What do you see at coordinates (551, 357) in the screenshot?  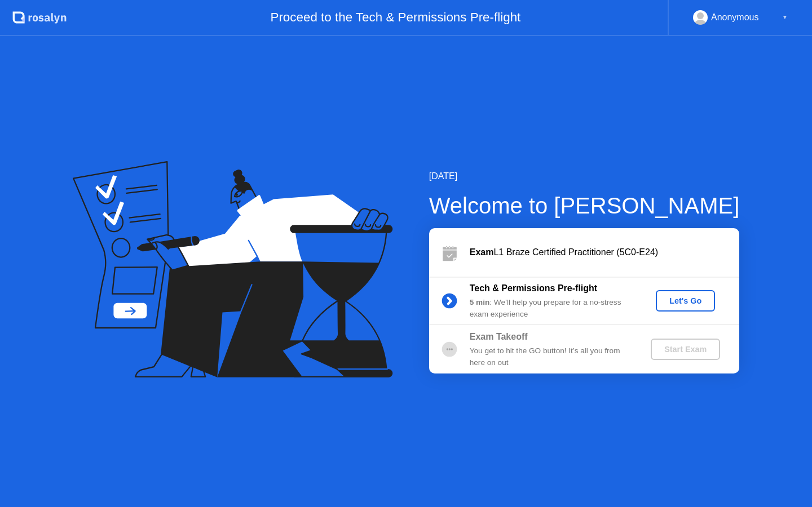 I see `div: You get to hit the GO button! It’s all you from here on out` at bounding box center [551, 357].